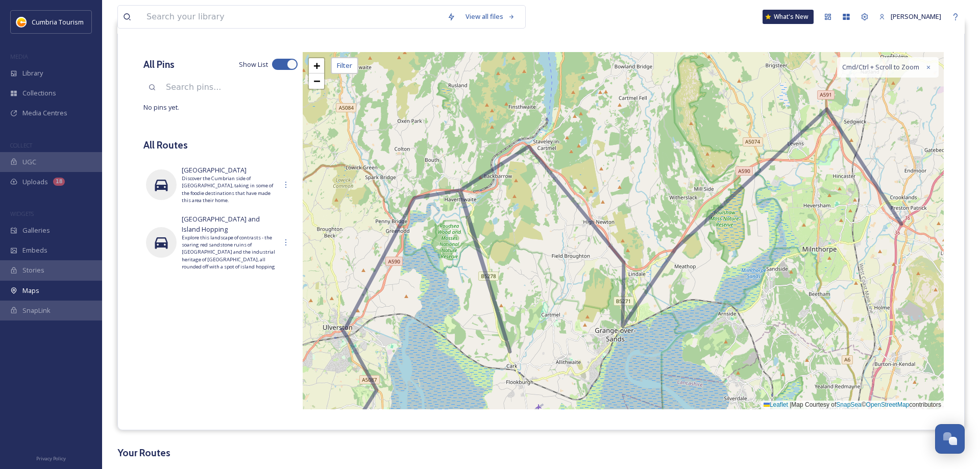  Describe the element at coordinates (317, 81) in the screenshot. I see `a: Zoom out` at that location.